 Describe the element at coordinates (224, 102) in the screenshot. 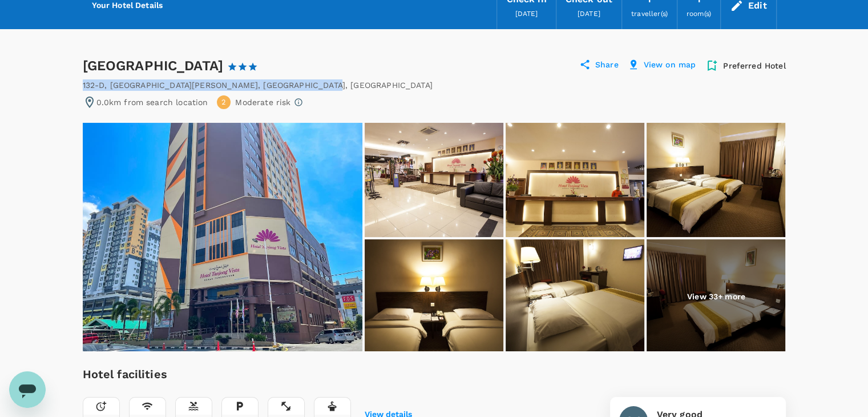

I see `span: 2` at that location.